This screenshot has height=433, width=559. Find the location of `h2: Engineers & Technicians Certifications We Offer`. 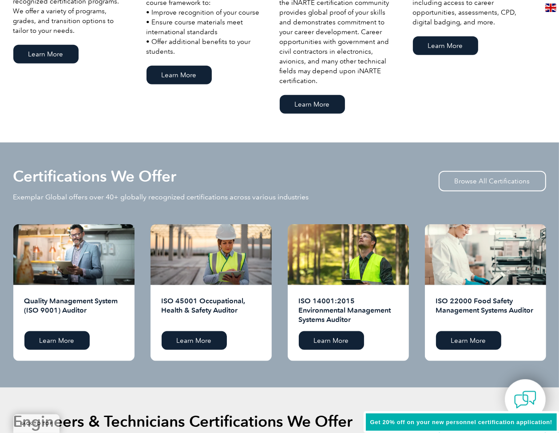

h2: Engineers & Technicians Certifications We Offer is located at coordinates (183, 421).